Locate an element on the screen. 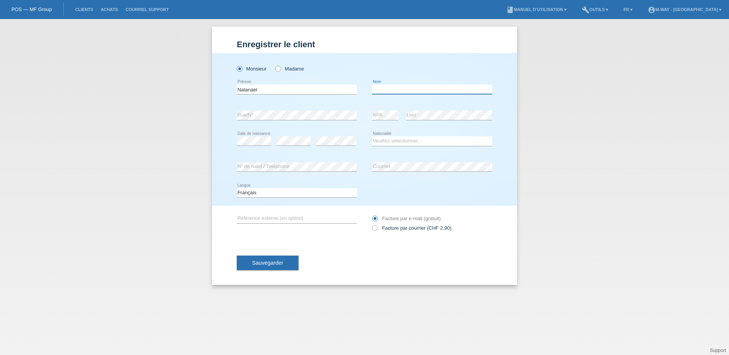  label: Facture par e-mail (gratuit) is located at coordinates (406, 218).